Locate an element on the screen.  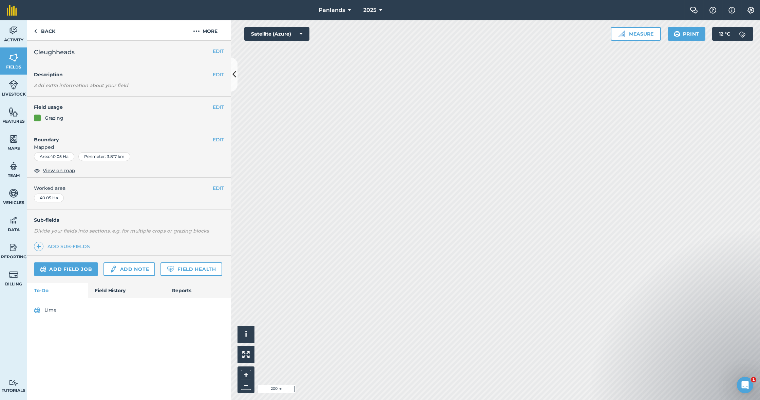
img: svg+xml;base64,PHN2ZyB4bWxucz0iaHR0cDovL3d3dy53My5vcmcvMjAwMC9zdmciIHdpZHRoPSIxOCIgaGVpZ2h0PSIyNC... is located at coordinates (37, 171).